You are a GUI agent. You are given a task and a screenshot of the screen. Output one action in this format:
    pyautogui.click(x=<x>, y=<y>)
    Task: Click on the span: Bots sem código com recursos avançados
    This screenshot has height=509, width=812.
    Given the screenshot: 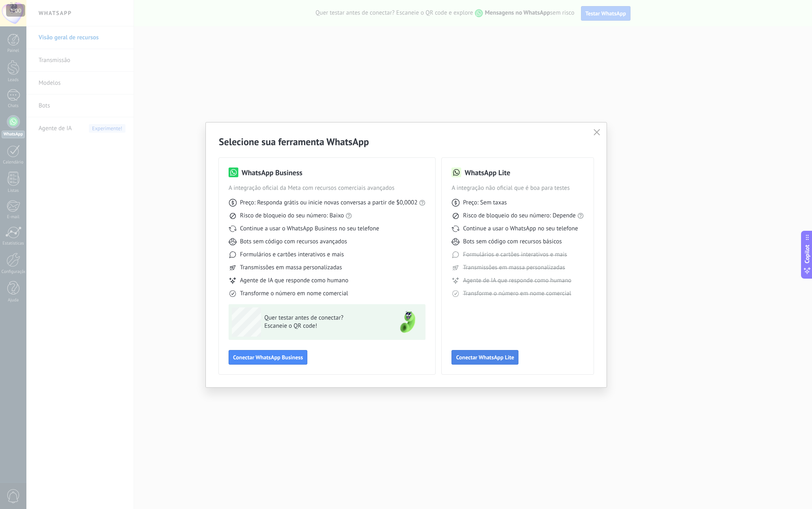 What is the action you would take?
    pyautogui.click(x=294, y=241)
    